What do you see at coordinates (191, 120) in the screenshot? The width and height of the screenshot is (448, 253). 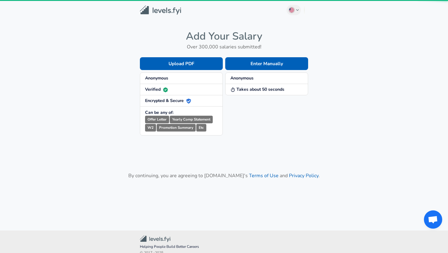 I see `small: Yearly Comp Statement` at bounding box center [191, 120].